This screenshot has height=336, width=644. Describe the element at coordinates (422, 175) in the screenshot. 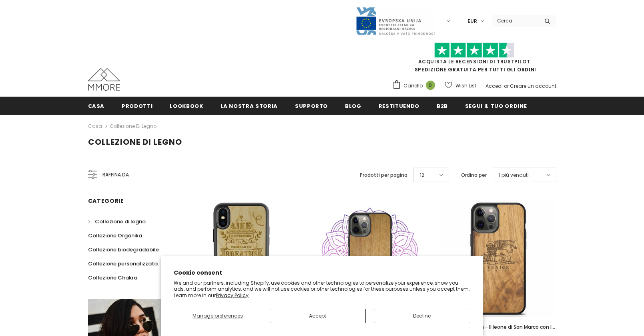

I see `span: 12` at that location.